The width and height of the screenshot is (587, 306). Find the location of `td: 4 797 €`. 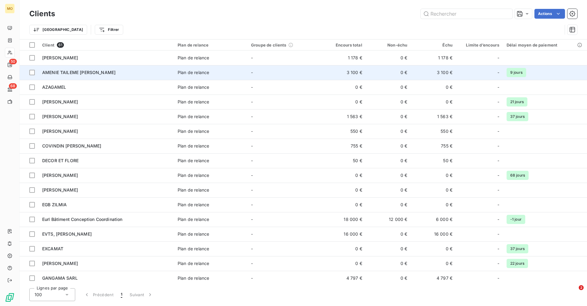

td: 4 797 € is located at coordinates (434, 278).